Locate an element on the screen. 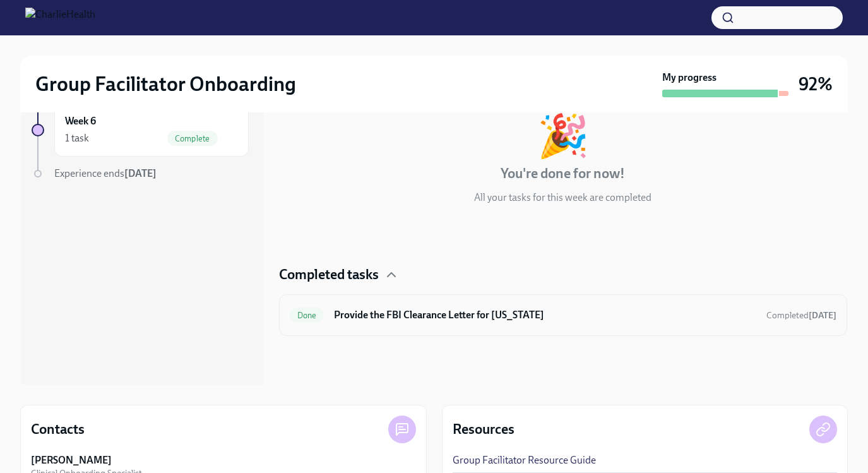 The height and width of the screenshot is (473, 868). a: Week 61 taskComplete is located at coordinates (140, 130).